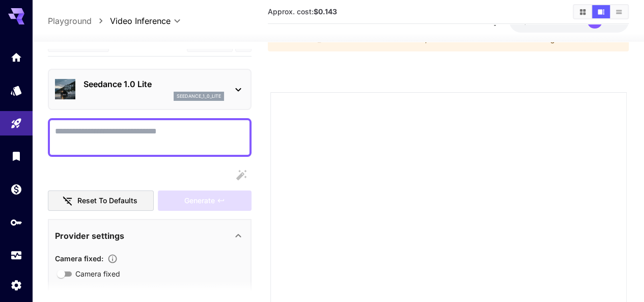 The image size is (644, 302). What do you see at coordinates (16, 222) in the screenshot?
I see `div: API Keys` at bounding box center [16, 222].